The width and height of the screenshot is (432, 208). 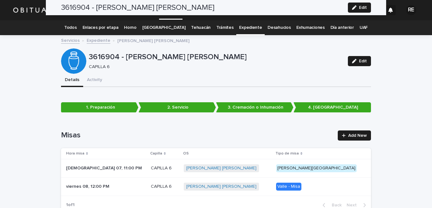 I want to click on button: Back, so click(x=331, y=205).